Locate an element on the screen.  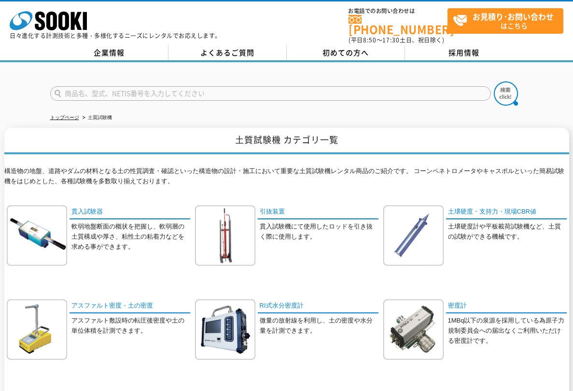
a: 密度計 is located at coordinates (506, 306).